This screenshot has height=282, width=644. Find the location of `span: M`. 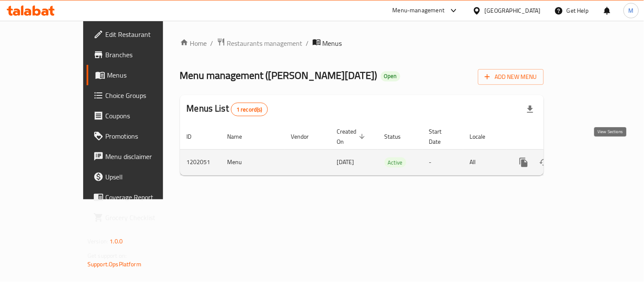

span: M is located at coordinates (632, 11).